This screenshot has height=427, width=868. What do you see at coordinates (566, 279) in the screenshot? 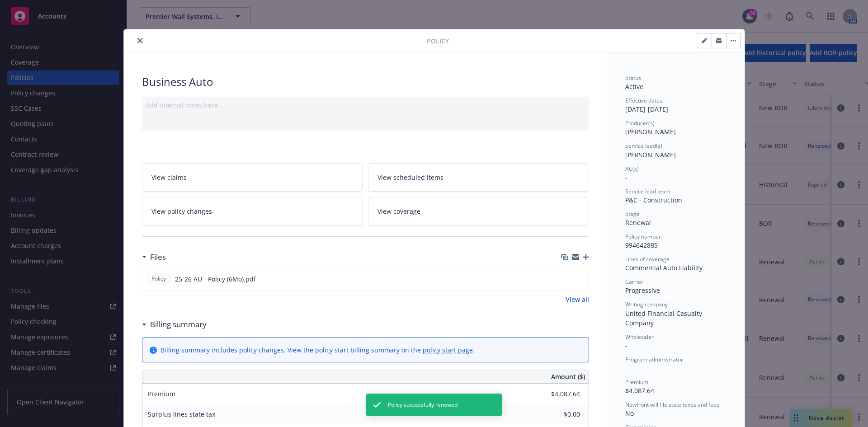
I see `button: download file` at bounding box center [566, 279].